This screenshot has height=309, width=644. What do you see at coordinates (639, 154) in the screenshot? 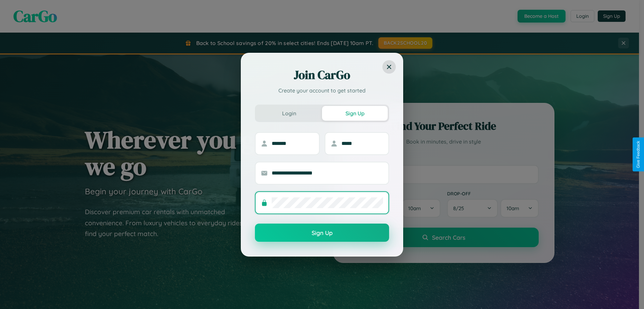
I see `div: Give Feedback` at bounding box center [639, 154].